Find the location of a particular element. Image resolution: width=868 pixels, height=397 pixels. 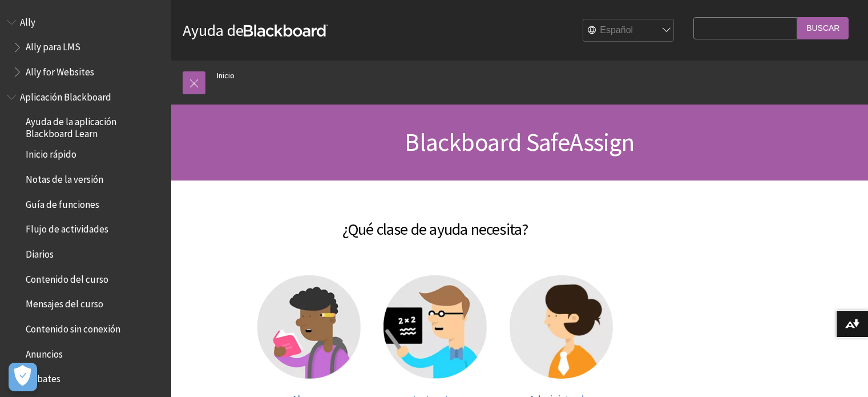

span: Ayuda de la aplicación Blackboard Learn is located at coordinates (95, 126).